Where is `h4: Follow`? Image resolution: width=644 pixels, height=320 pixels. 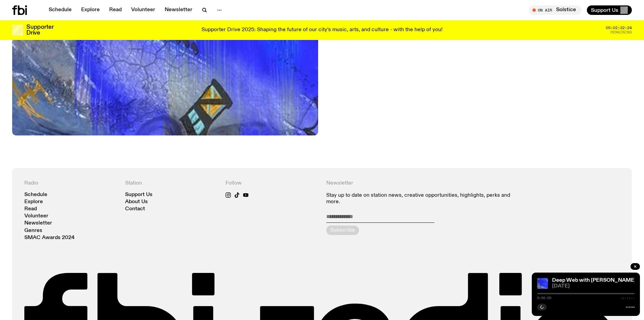
h4: Follow is located at coordinates (272, 183).